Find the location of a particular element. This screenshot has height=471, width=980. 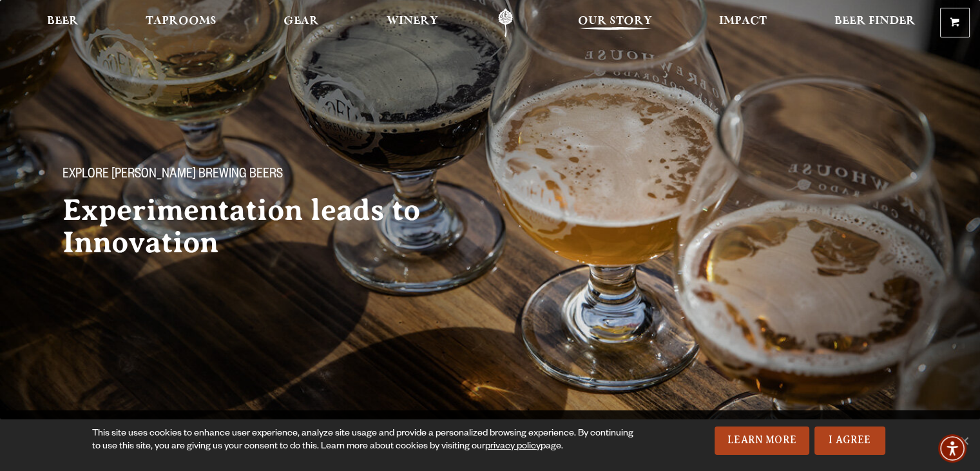

span: Winery is located at coordinates (413, 21).